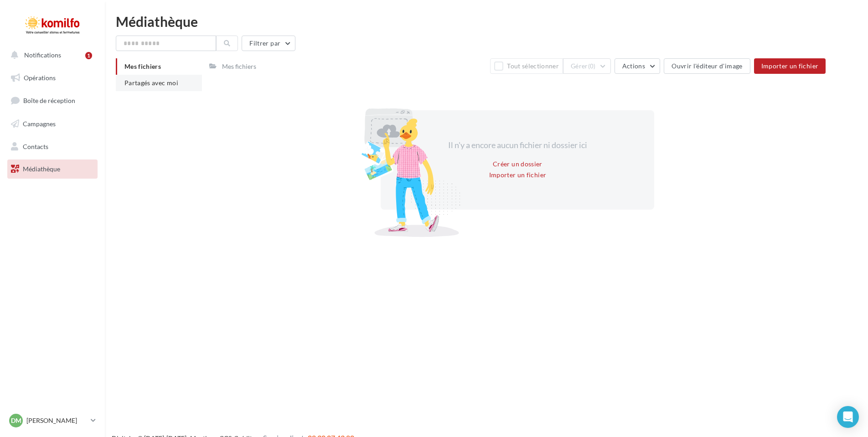 Image resolution: width=868 pixels, height=437 pixels. What do you see at coordinates (634, 65) in the screenshot?
I see `span: Actions` at bounding box center [634, 65].